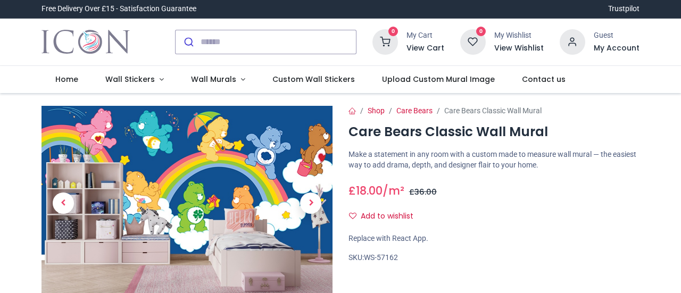  Describe the element at coordinates (518, 36) in the screenshot. I see `div: My Wishlist` at that location.